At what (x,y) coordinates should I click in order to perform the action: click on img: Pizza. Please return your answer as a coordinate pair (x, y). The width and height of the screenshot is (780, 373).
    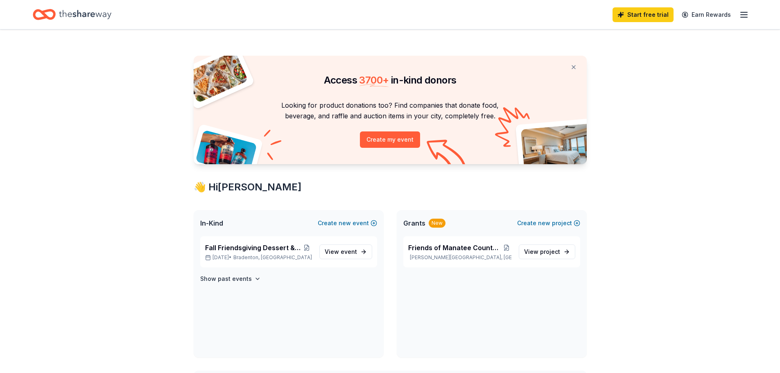
    Looking at the image, I should click on (216, 77).